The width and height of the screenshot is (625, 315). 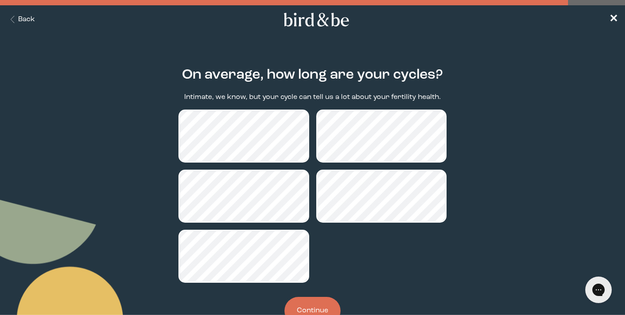 I want to click on p: Intimate, we know, but your cycle can tell us a lot about your fertility health., so click(x=312, y=97).